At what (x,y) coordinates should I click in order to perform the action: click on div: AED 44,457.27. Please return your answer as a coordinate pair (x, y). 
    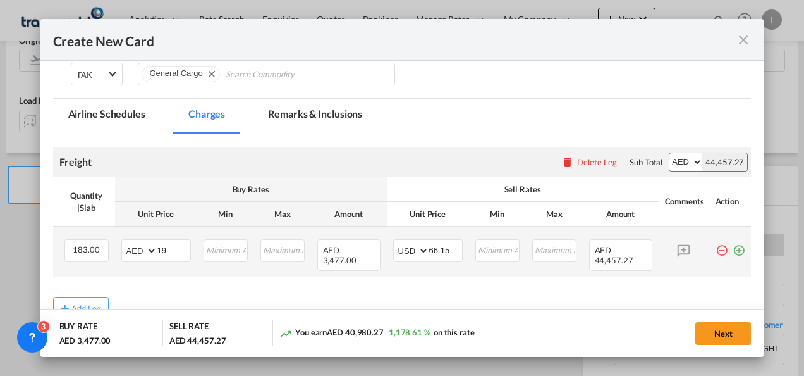
    Looking at the image, I should click on (198, 340).